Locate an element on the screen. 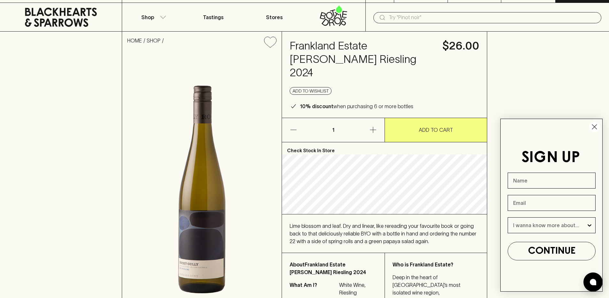 The height and width of the screenshot is (298, 609). input: Email is located at coordinates (551, 203).